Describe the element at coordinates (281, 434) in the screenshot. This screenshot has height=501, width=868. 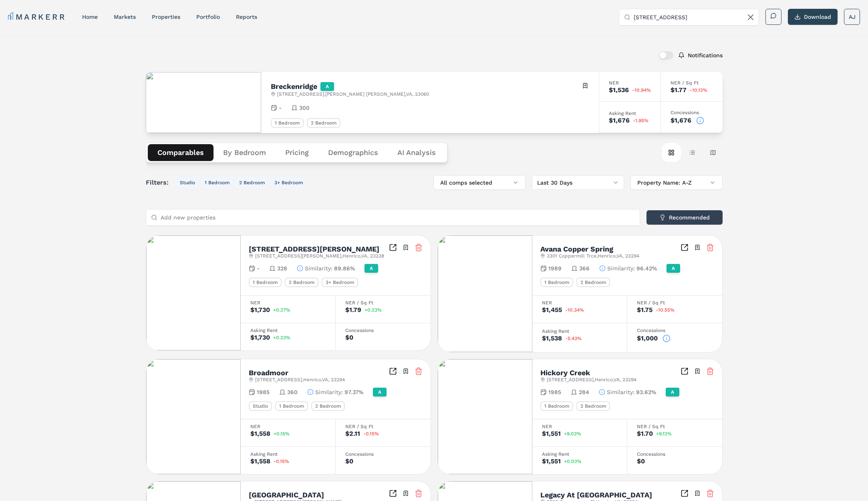
I see `span: +0.15%` at that location.